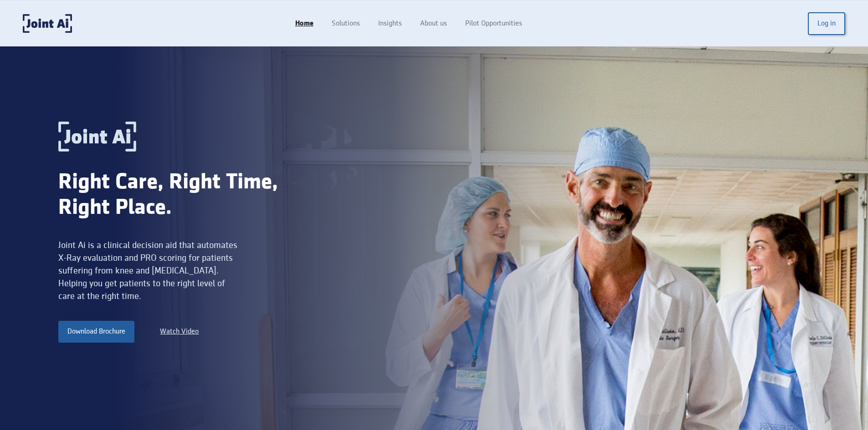  Describe the element at coordinates (149, 271) in the screenshot. I see `div: Joint Ai is a clinical decision aid that automates X-Ray evaluation and PRO scoring for patients ...` at that location.